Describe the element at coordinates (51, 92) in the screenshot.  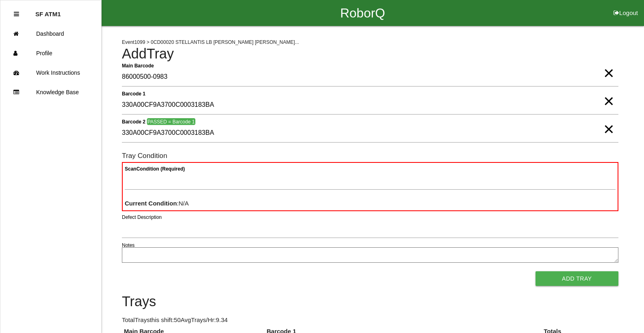
I see `a: Knowledge Base` at that location.